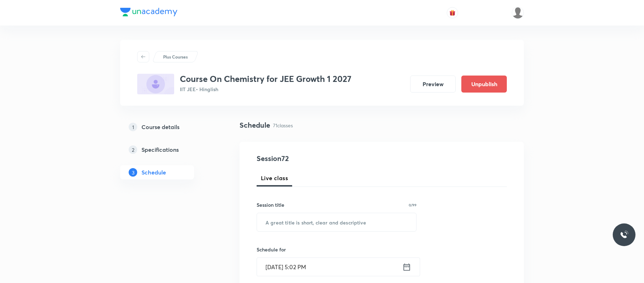 The image size is (644, 283). What do you see at coordinates (517, 13) in the screenshot?
I see `img: aadi Shukla` at bounding box center [517, 13].